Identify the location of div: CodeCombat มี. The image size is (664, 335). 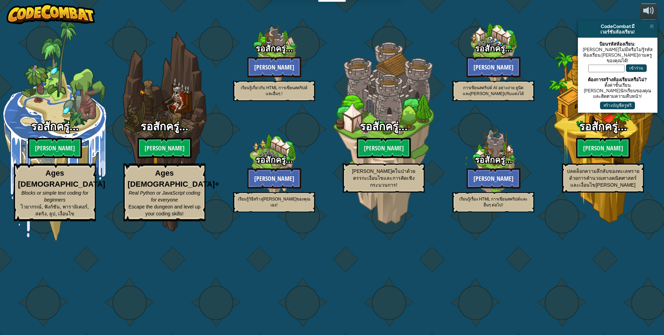
(618, 26).